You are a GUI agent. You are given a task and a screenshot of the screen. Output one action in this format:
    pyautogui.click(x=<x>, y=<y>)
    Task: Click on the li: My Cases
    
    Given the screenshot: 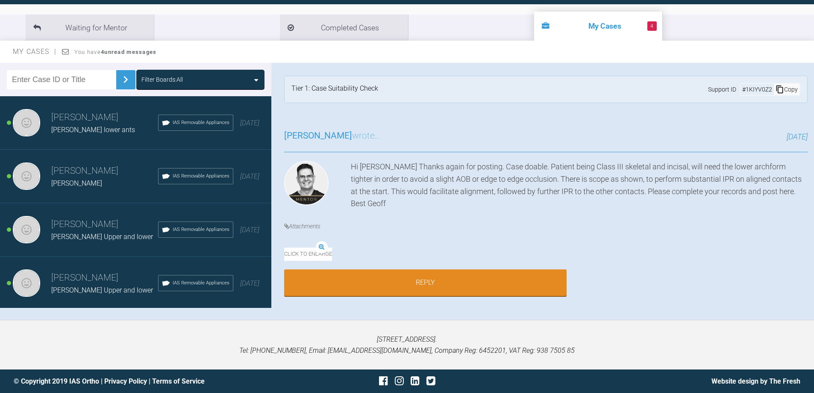 What is the action you would take?
    pyautogui.click(x=598, y=26)
    